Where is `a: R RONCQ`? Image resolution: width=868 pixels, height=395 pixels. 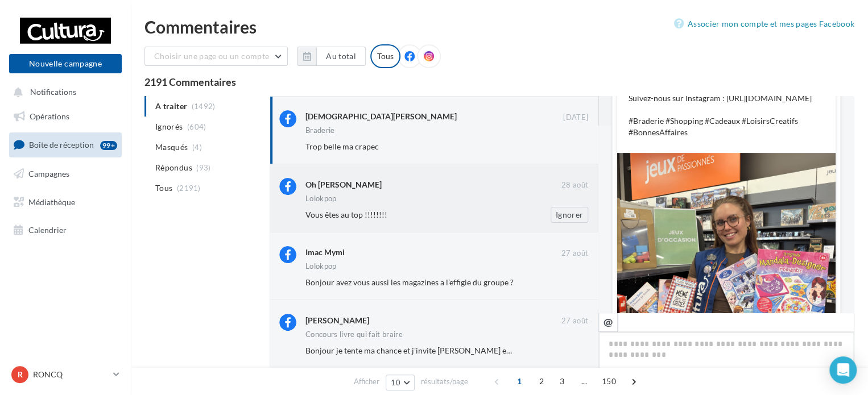 a: R RONCQ is located at coordinates (65, 375).